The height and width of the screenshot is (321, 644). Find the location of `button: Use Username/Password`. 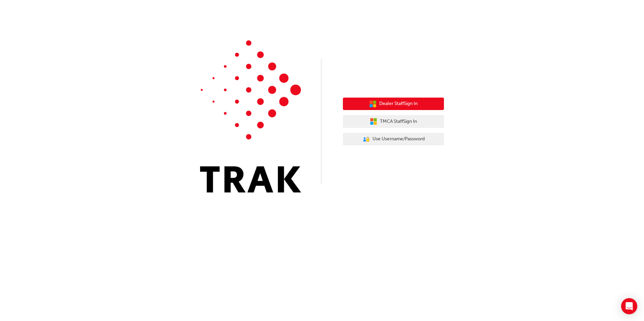

button: Use Username/Password is located at coordinates (393, 139).